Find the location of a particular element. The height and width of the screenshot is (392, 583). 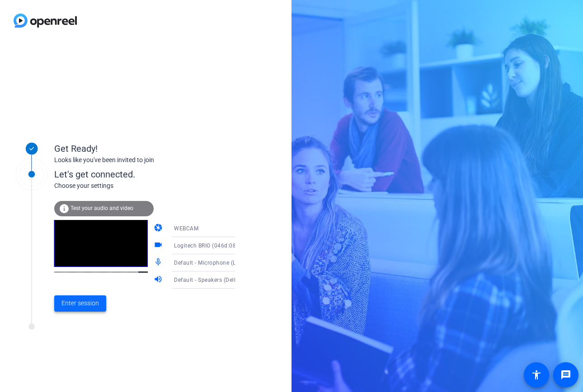

mat-icon: mic_none is located at coordinates (159, 263).